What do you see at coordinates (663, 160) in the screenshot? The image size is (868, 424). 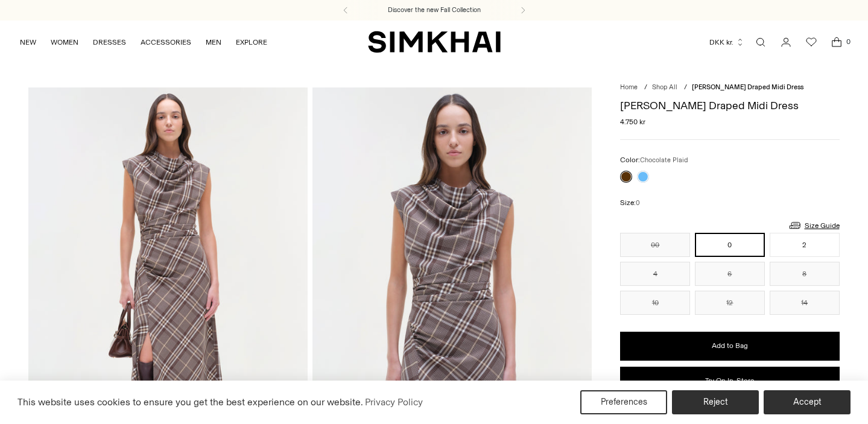 I see `span: Chocolate Plaid` at bounding box center [663, 160].